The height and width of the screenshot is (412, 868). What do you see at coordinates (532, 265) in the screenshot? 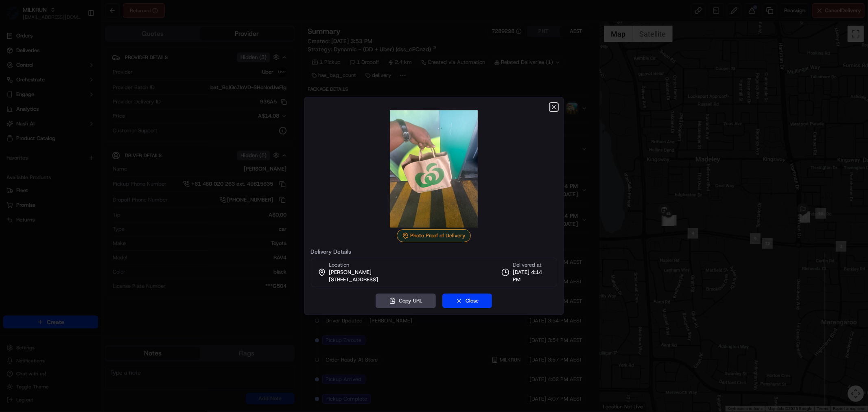
I see `span: Delivered at` at bounding box center [532, 265].